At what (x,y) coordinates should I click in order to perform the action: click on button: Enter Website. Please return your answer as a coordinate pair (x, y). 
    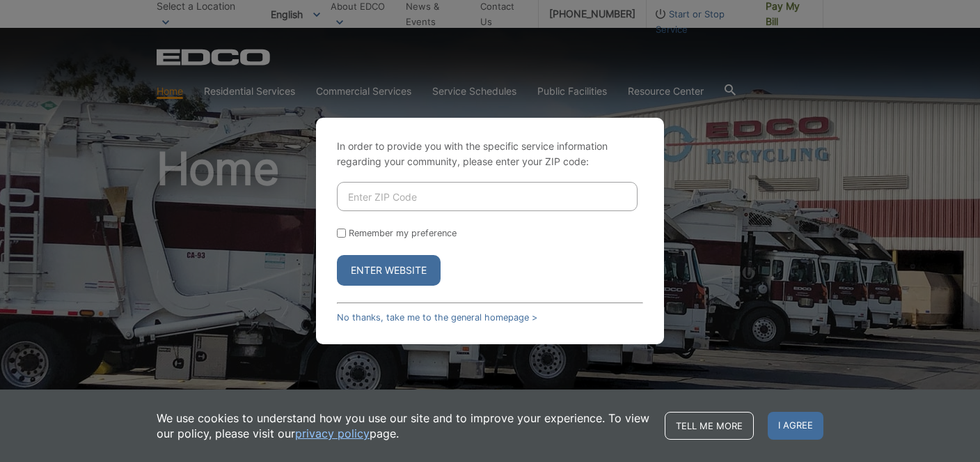
    Looking at the image, I should click on (388, 271).